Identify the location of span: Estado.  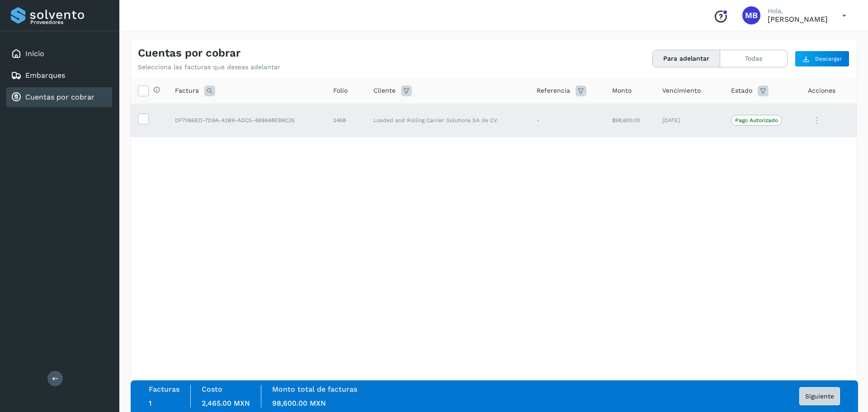
(742, 90).